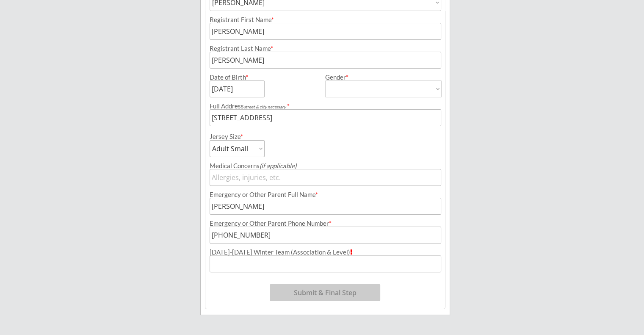 The height and width of the screenshot is (335, 644). I want to click on div: Full Address, so click(325, 106).